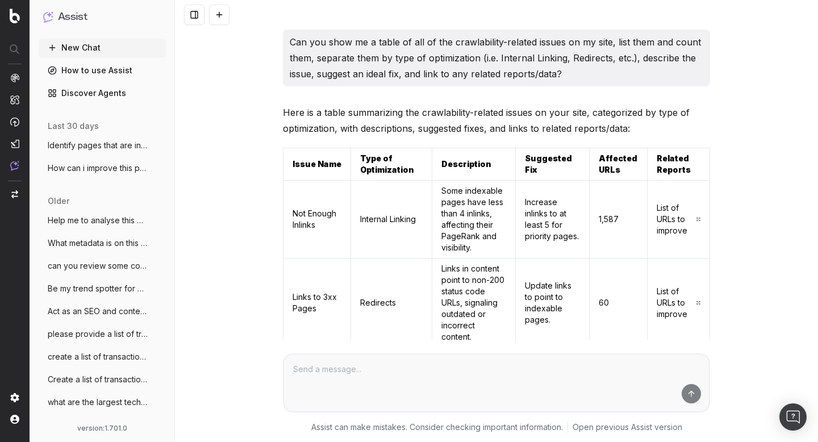  What do you see at coordinates (466, 164) in the screenshot?
I see `strong: Description` at bounding box center [466, 164].